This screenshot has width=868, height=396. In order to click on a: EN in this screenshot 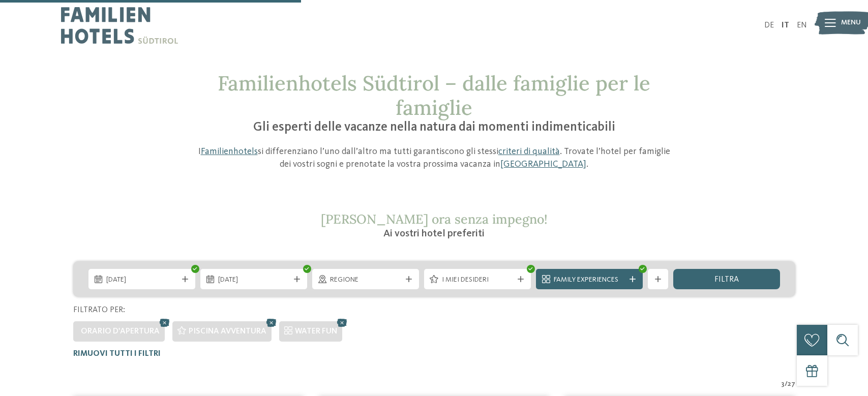, I will do `click(802, 26)`.